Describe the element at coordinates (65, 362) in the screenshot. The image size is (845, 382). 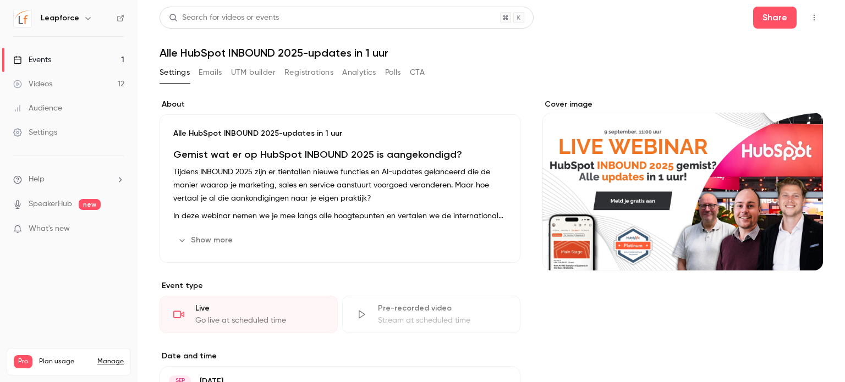
I see `span: Plan usage` at that location.